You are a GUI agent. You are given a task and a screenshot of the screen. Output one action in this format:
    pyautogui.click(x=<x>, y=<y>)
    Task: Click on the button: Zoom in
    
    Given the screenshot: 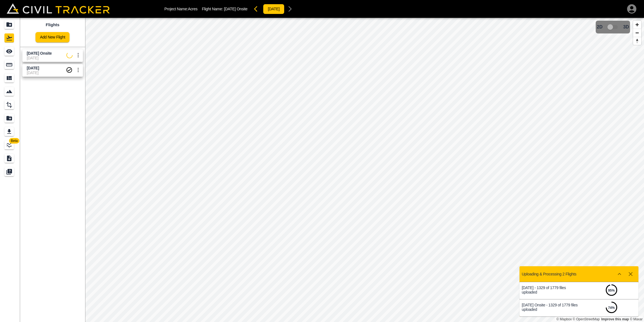 What is the action you would take?
    pyautogui.click(x=637, y=25)
    